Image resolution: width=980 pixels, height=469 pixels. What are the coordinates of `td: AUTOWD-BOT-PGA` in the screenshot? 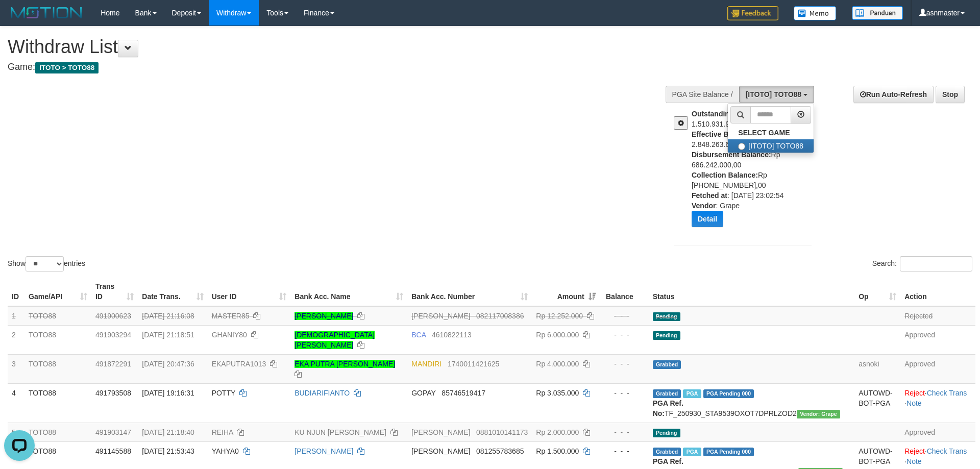 It's located at (877, 403).